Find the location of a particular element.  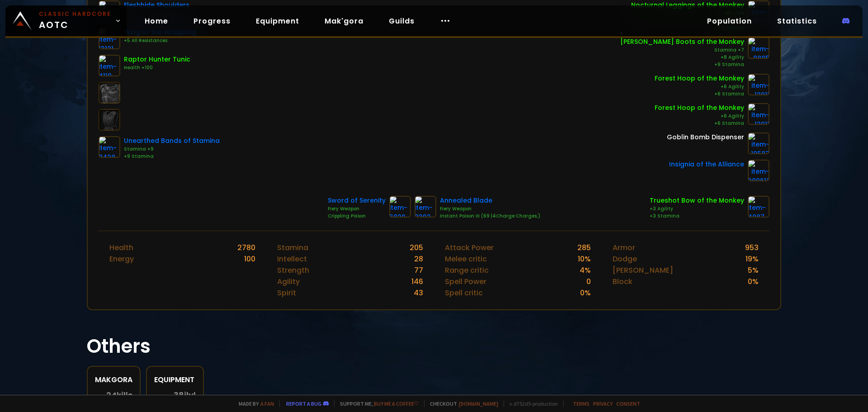

span: 24 kills is located at coordinates (120, 395).